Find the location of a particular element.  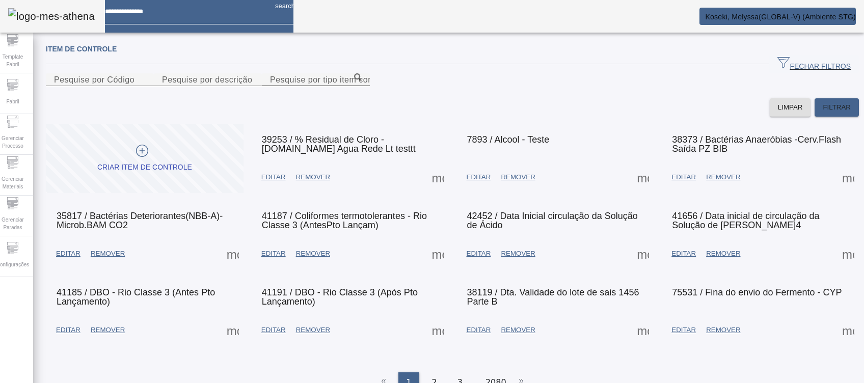

button: FECHAR FILTROS is located at coordinates (814, 64).